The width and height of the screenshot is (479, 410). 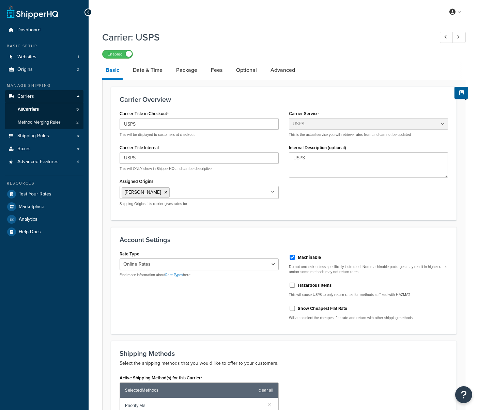 What do you see at coordinates (44, 162) in the screenshot?
I see `li: Advanced Features` at bounding box center [44, 162].